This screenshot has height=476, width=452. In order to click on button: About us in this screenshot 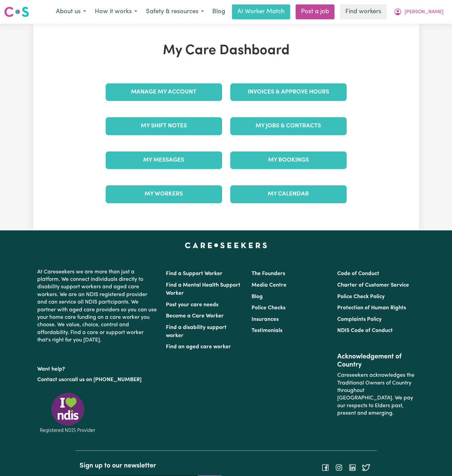, I will do `click(71, 12)`.